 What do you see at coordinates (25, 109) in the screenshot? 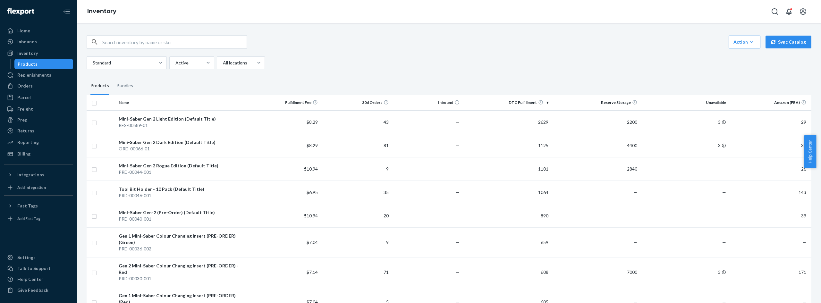
I see `div: Freight` at bounding box center [25, 109].